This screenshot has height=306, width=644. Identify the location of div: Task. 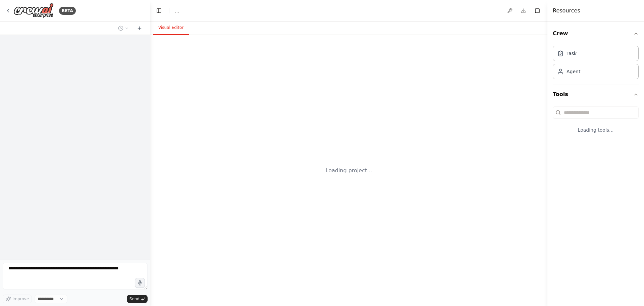
(571, 54).